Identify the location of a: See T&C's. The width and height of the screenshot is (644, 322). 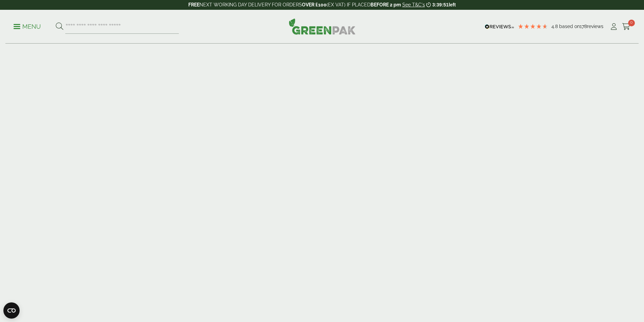
(413, 5).